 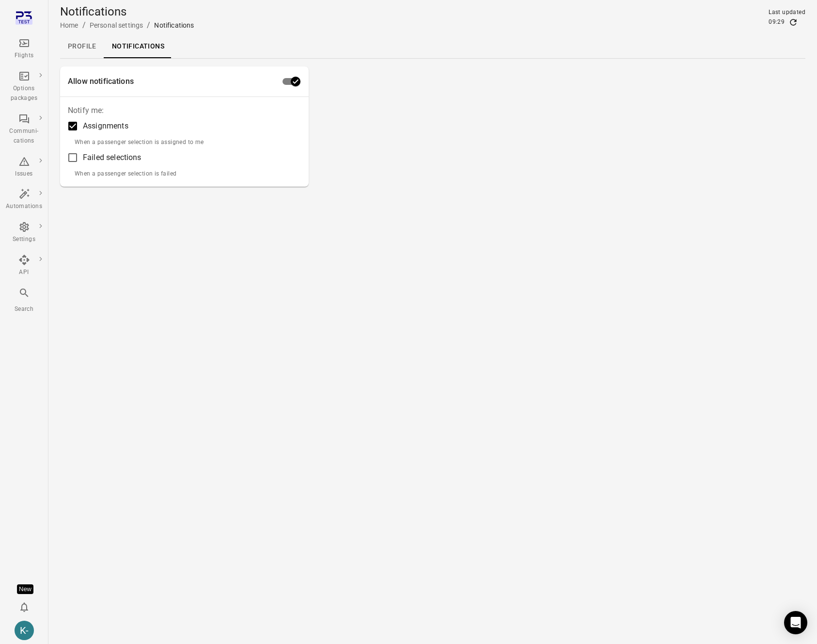 I want to click on a: API, so click(x=24, y=265).